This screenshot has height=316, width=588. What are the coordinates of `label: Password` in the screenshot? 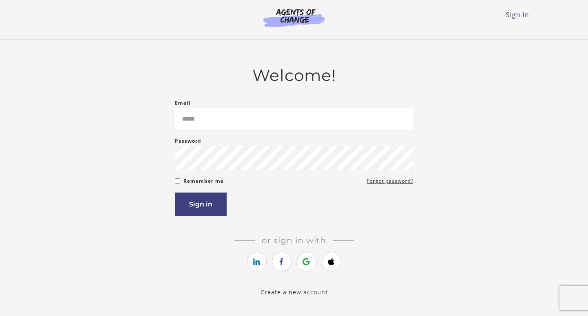 It's located at (188, 141).